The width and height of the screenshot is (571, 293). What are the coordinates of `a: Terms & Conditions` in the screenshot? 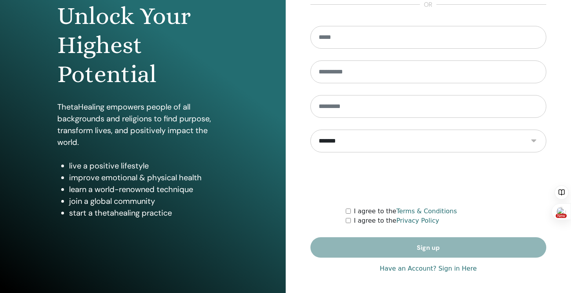 It's located at (426, 211).